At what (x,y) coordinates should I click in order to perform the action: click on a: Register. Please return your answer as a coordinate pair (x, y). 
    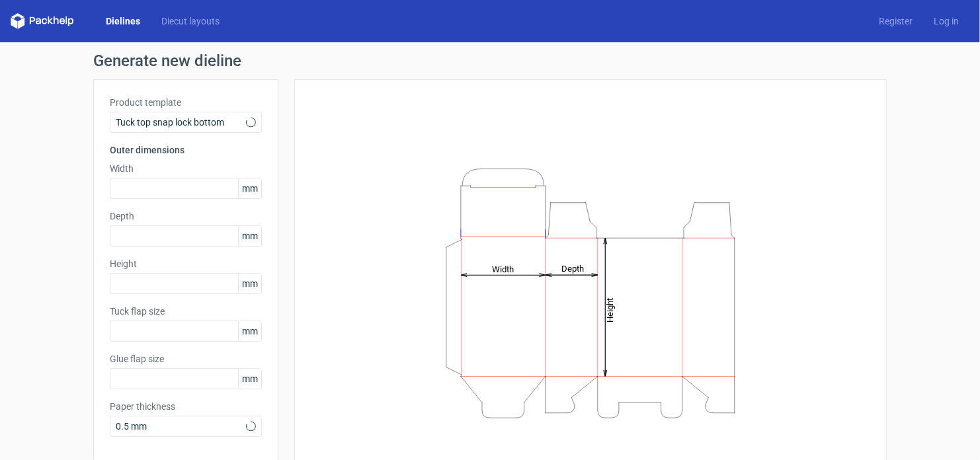
    Looking at the image, I should click on (896, 21).